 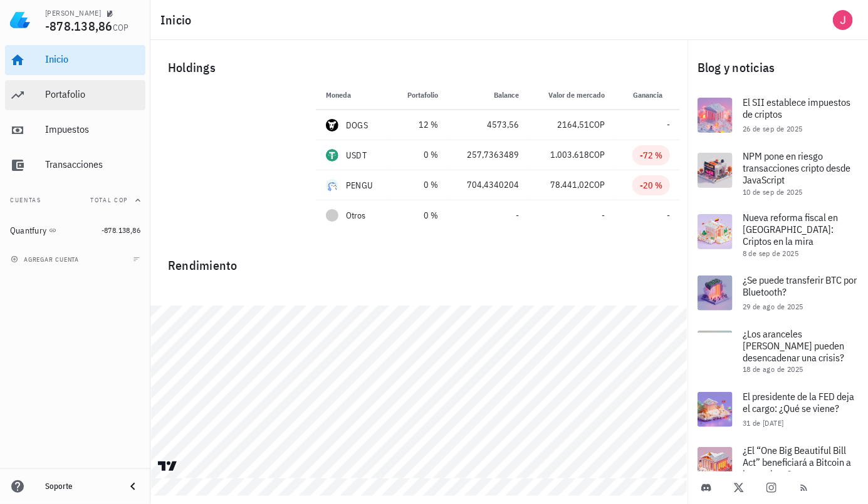 I want to click on span: agregar cuenta, so click(x=46, y=259).